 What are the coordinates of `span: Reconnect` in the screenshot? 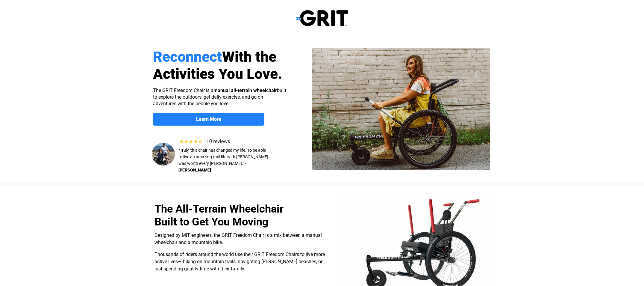 It's located at (187, 57).